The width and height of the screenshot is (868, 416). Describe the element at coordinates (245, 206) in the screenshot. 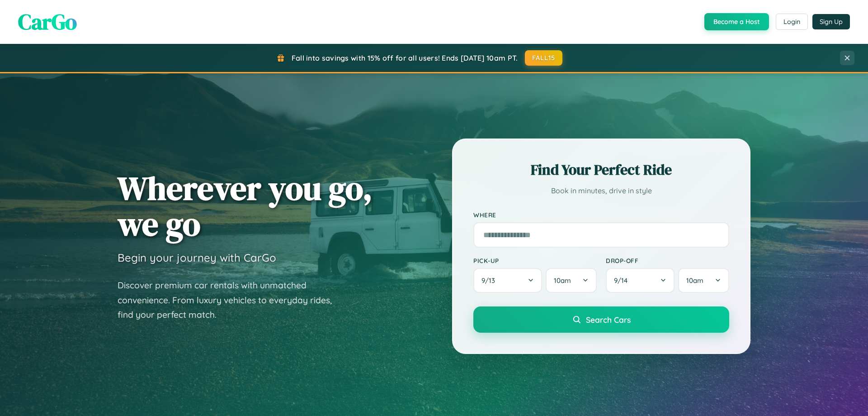

I see `h1: Wherever you go, we go` at that location.